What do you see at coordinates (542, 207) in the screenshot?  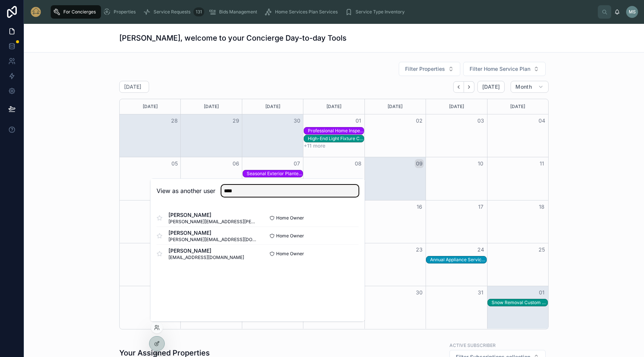 I see `button: 18` at bounding box center [542, 207].